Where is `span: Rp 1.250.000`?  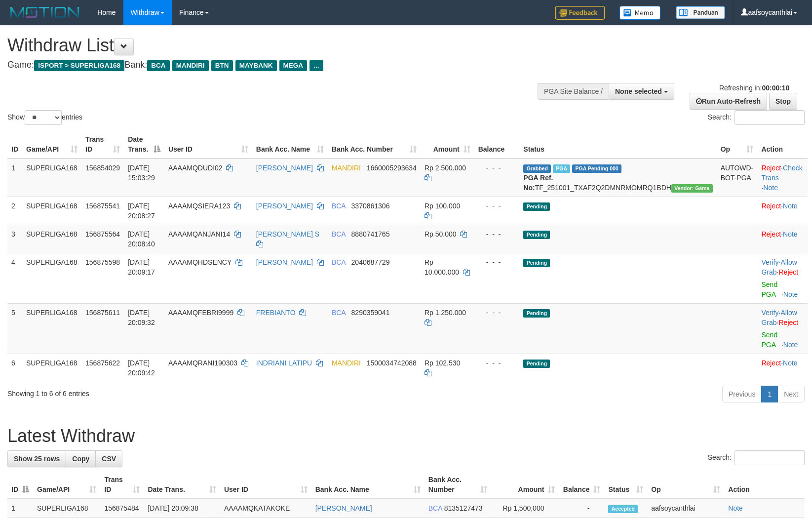 span: Rp 1.250.000 is located at coordinates (445, 313).